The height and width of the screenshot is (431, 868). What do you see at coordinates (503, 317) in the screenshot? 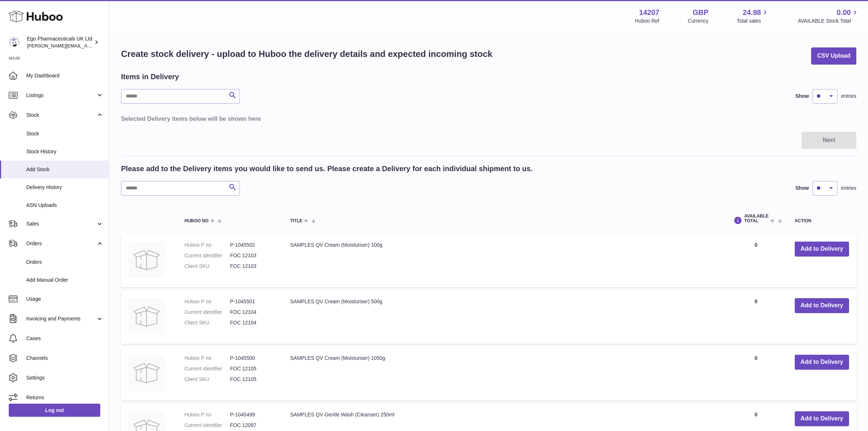
I see `td: SAMPLES QV Cream (Moisturiser) 500g` at bounding box center [503, 317].